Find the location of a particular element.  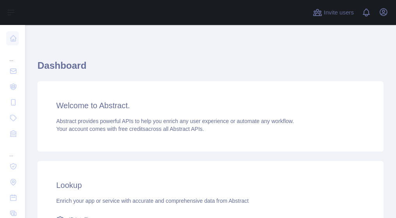

span: free credits is located at coordinates (132, 129).